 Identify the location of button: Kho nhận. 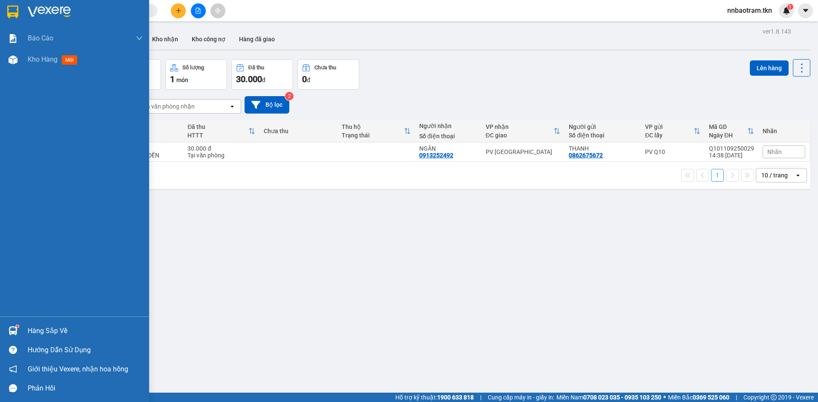
(165, 39).